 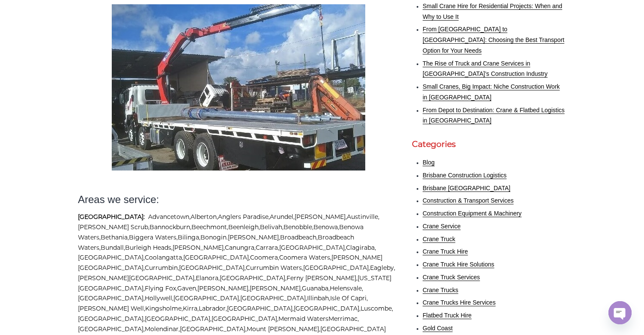 I want to click on a: Elanora,, so click(x=208, y=278).